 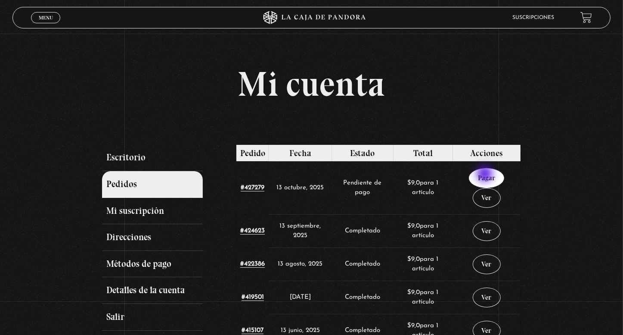 I want to click on time: 13 octubre, 2025, so click(x=301, y=187).